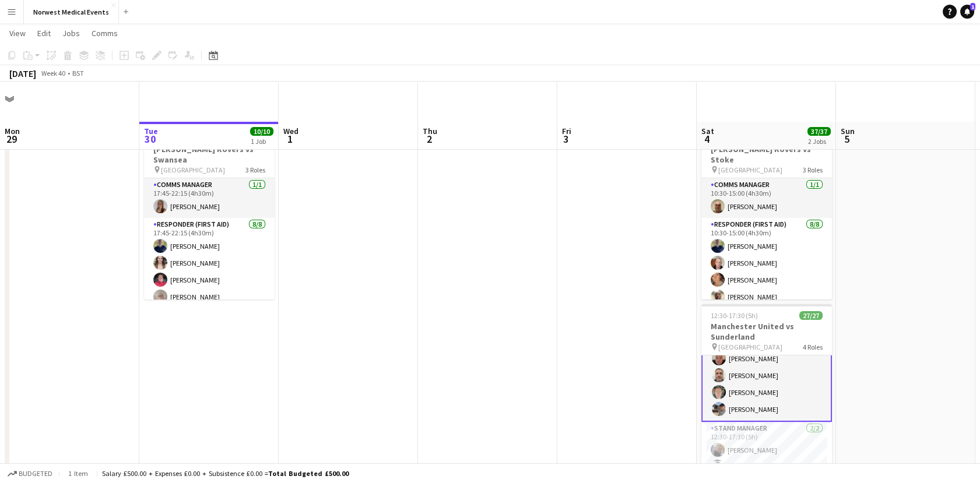 The width and height of the screenshot is (980, 483). I want to click on a: Jobs, so click(71, 33).